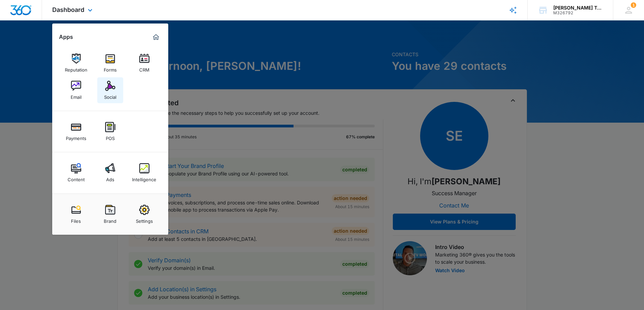 The height and width of the screenshot is (310, 644). I want to click on a: Forms, so click(110, 63).